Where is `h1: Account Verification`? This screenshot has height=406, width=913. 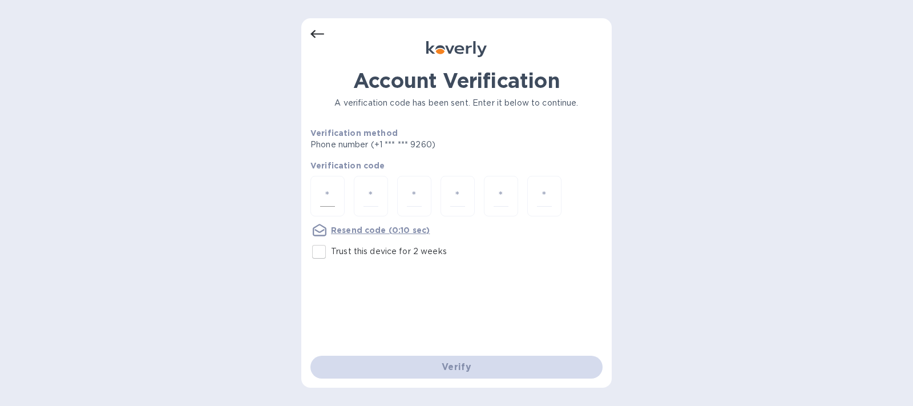 h1: Account Verification is located at coordinates (456, 80).